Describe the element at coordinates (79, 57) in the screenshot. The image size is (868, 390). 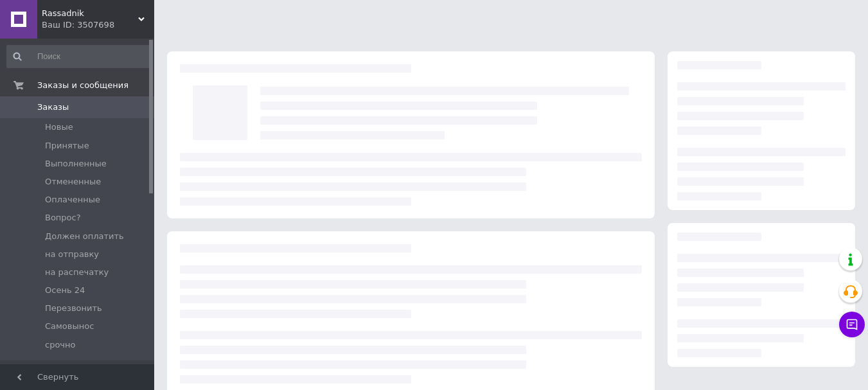
I see `input: Поиск` at that location.